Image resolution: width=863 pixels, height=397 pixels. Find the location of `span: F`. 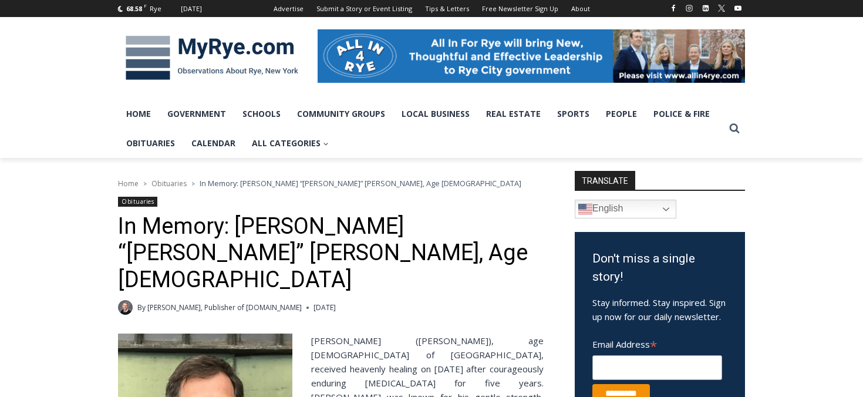

span: F is located at coordinates (145, 5).